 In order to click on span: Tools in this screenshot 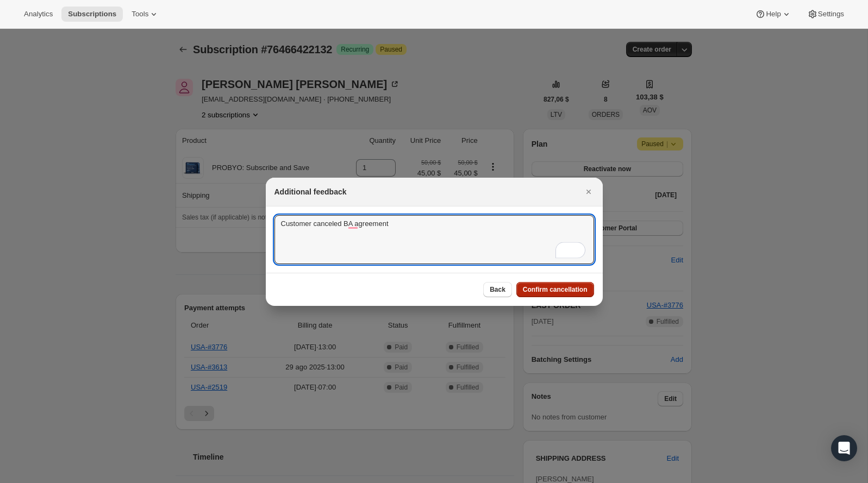, I will do `click(140, 14)`.